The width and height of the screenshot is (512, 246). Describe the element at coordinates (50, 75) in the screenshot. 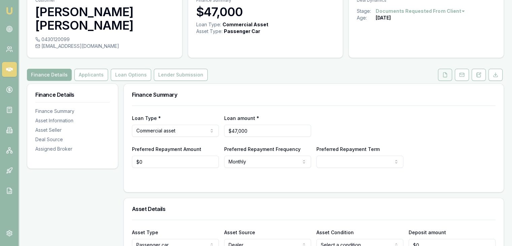

I see `a: Finance Details` at that location.